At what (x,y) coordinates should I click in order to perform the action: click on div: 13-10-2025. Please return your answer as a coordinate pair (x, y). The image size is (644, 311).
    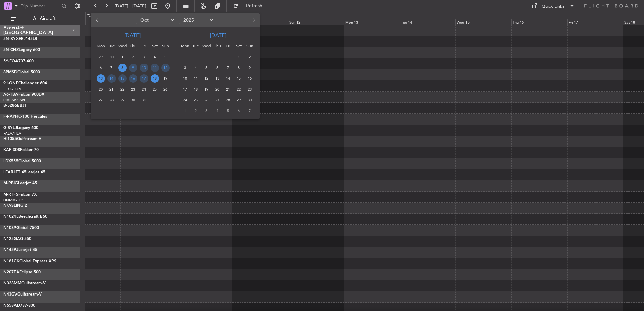
    Looking at the image, I should click on (101, 78).